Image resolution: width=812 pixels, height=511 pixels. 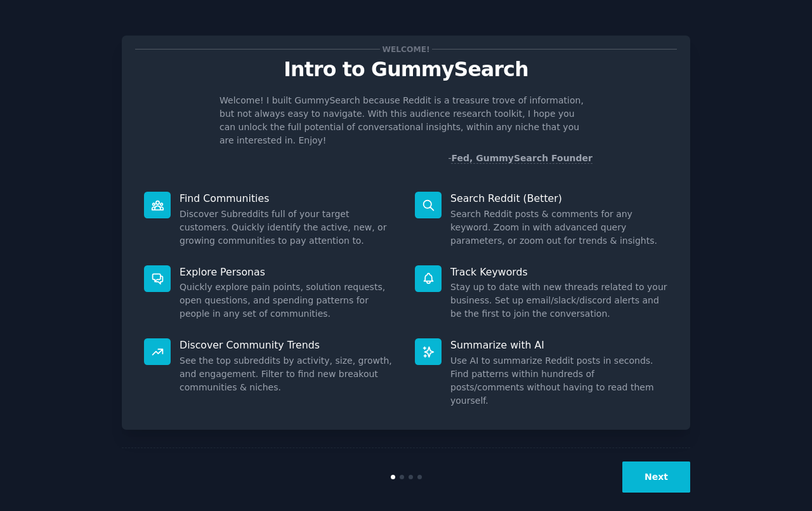 What do you see at coordinates (288, 271) in the screenshot?
I see `p: Explore Personas` at bounding box center [288, 271].